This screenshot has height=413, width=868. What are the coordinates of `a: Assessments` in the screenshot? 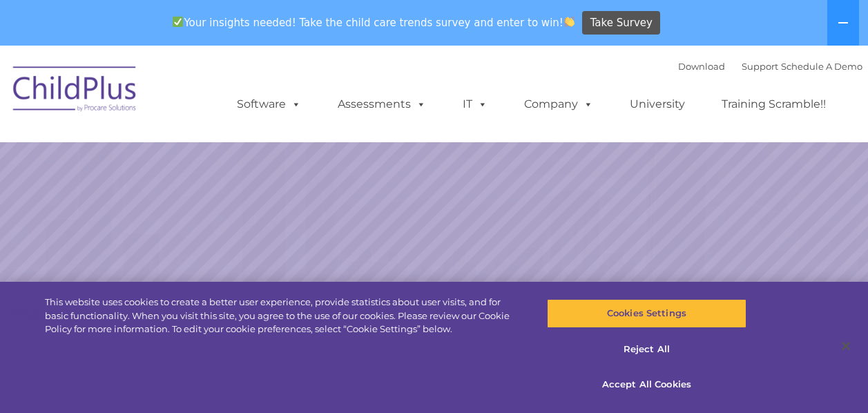 It's located at (382, 104).